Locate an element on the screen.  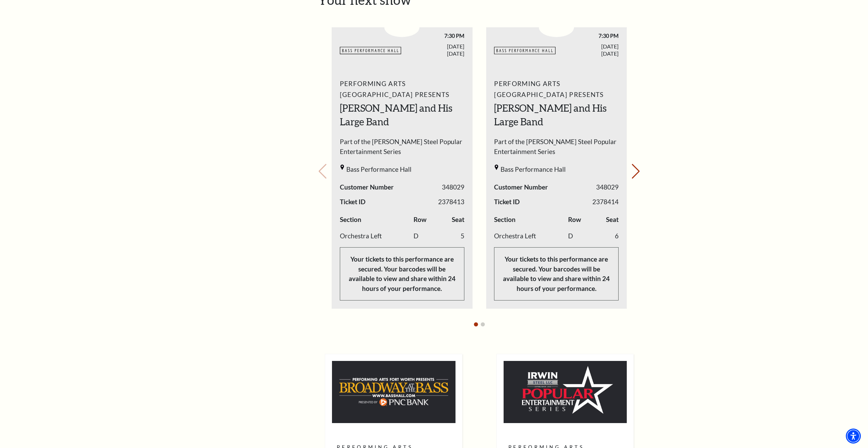
span: 2378414 is located at coordinates (605, 202).